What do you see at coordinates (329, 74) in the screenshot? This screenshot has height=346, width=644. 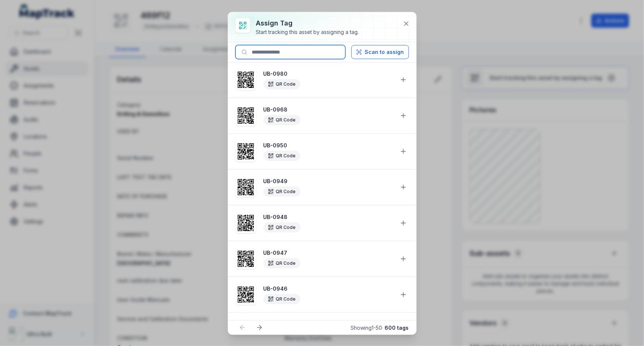 I see `strong: UB-0980` at bounding box center [329, 74].